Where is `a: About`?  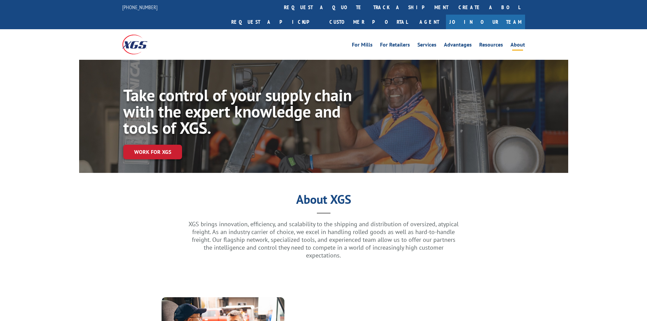 a: About is located at coordinates (518, 46).